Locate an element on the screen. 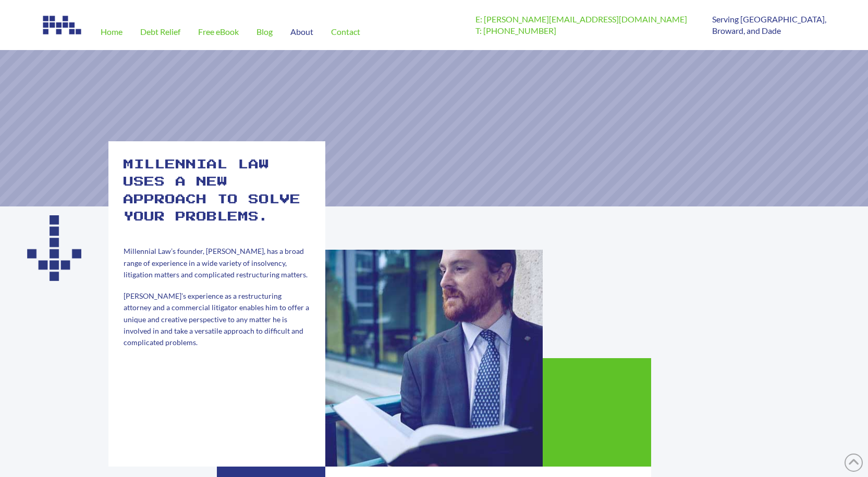 This screenshot has height=477, width=868. span: Free eBook is located at coordinates (218, 32).